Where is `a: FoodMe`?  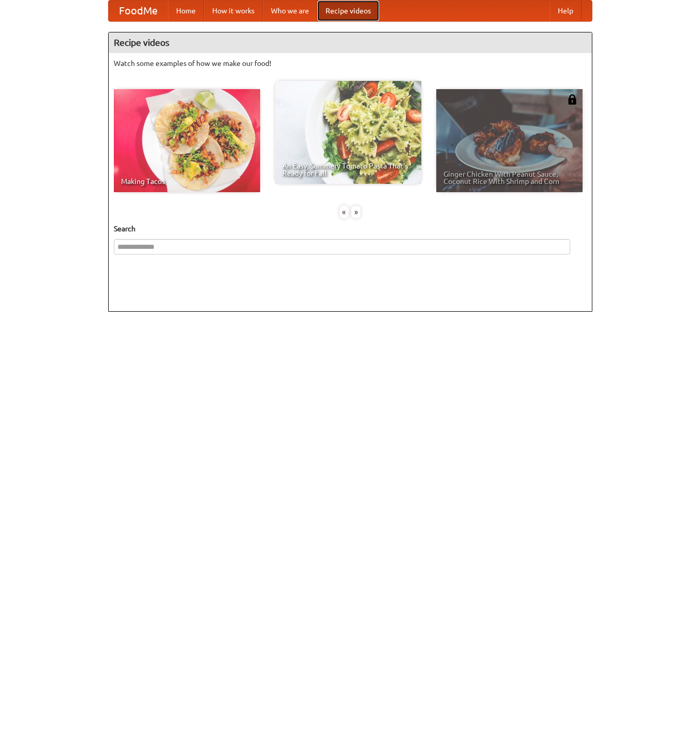 a: FoodMe is located at coordinates (138, 11).